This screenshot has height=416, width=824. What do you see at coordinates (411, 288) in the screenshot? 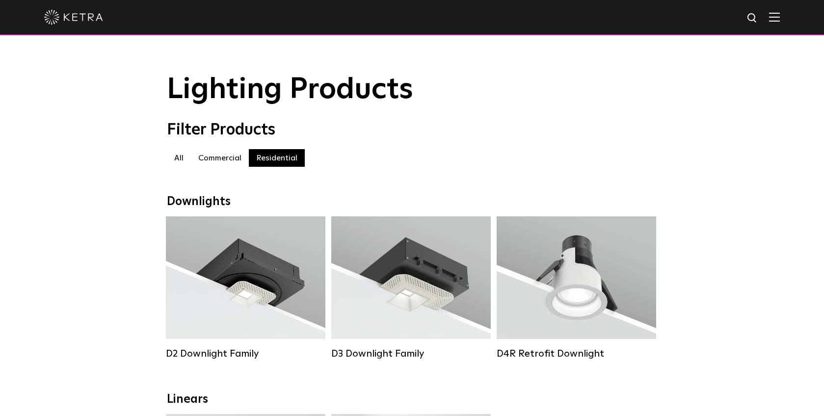
I see `a: D3 Downlight Family Lumen Output:700 / 900 / 1100Colors:White / Black / Silver / Bronze / Paintab...` at bounding box center [411, 288].